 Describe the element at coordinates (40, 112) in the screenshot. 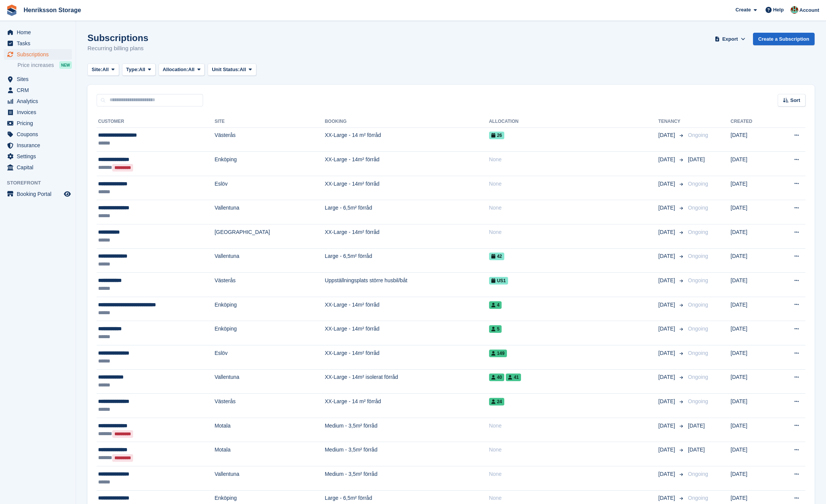

I see `span: Invoices` at that location.